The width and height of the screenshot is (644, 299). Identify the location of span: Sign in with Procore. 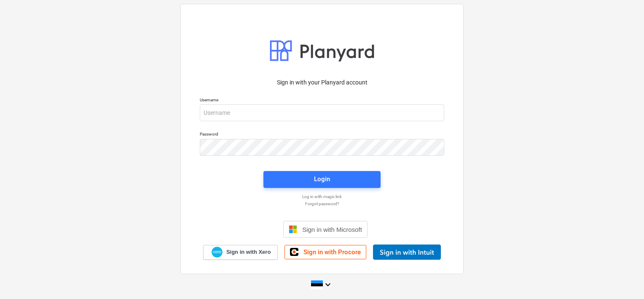
(332, 251).